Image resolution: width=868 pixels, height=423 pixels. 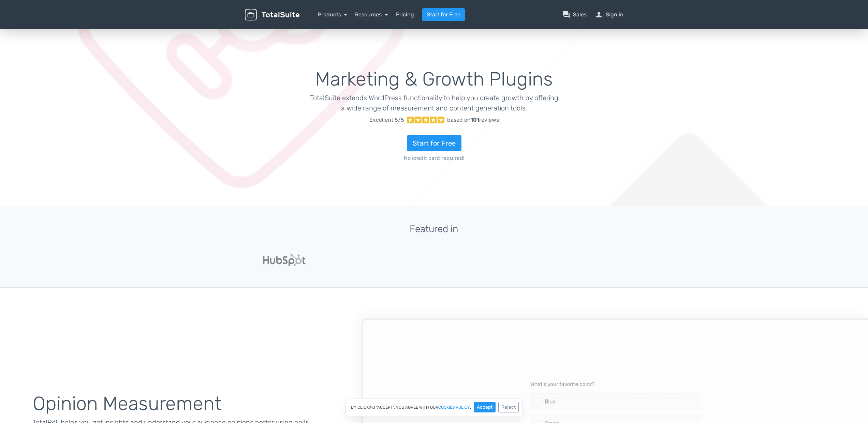 I want to click on img: Hubspot, so click(x=284, y=260).